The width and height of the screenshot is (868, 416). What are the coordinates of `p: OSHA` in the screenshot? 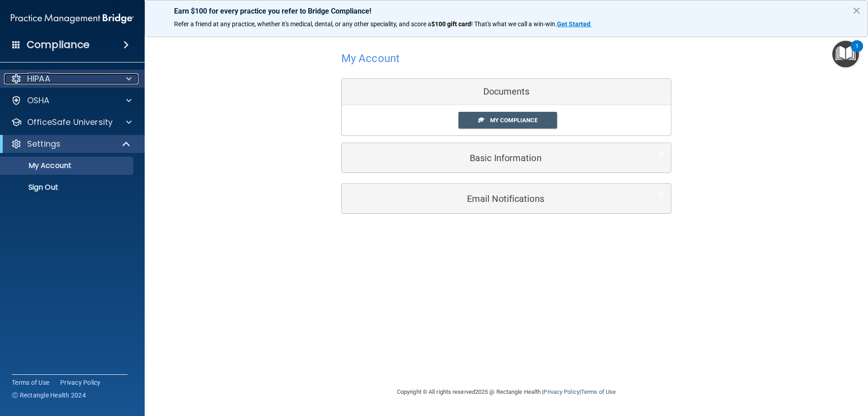 It's located at (39, 101).